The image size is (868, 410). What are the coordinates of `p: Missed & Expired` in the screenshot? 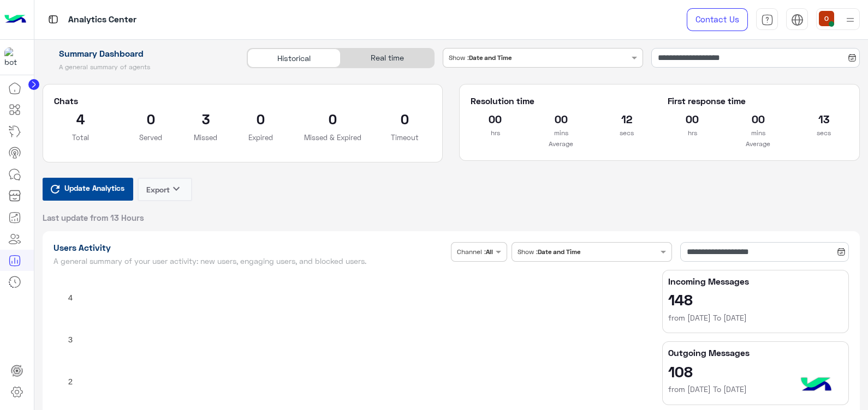 It's located at (332, 137).